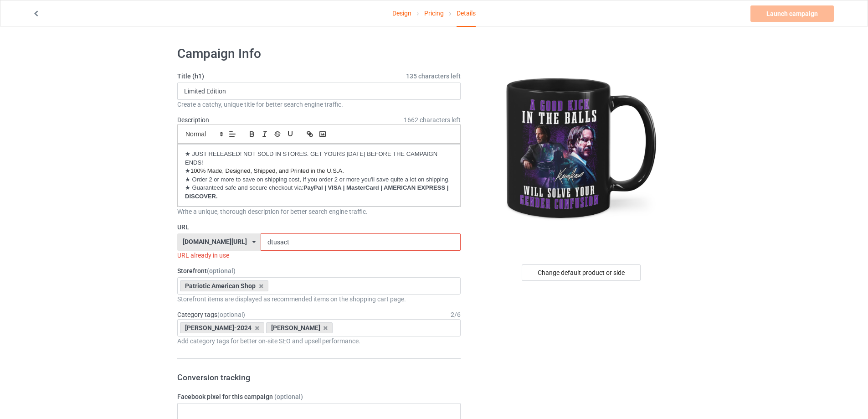  I want to click on label: Category tags, so click(211, 315).